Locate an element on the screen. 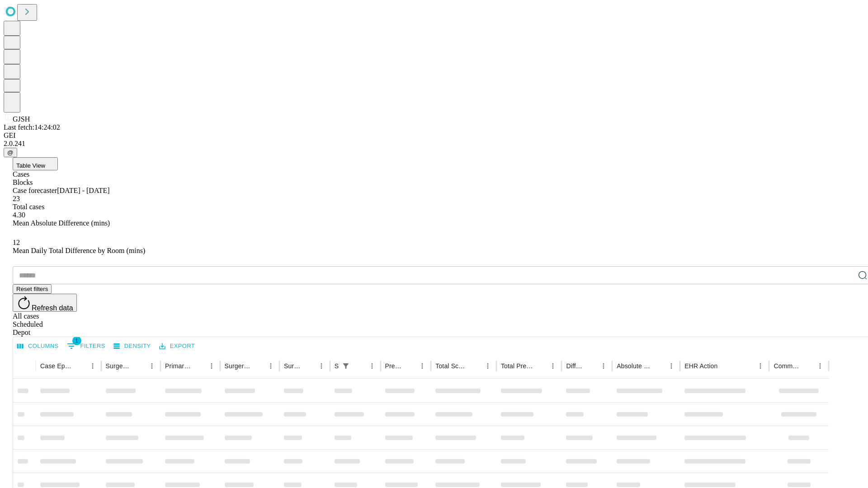 Image resolution: width=868 pixels, height=488 pixels. button: Refresh data is located at coordinates (45, 303).